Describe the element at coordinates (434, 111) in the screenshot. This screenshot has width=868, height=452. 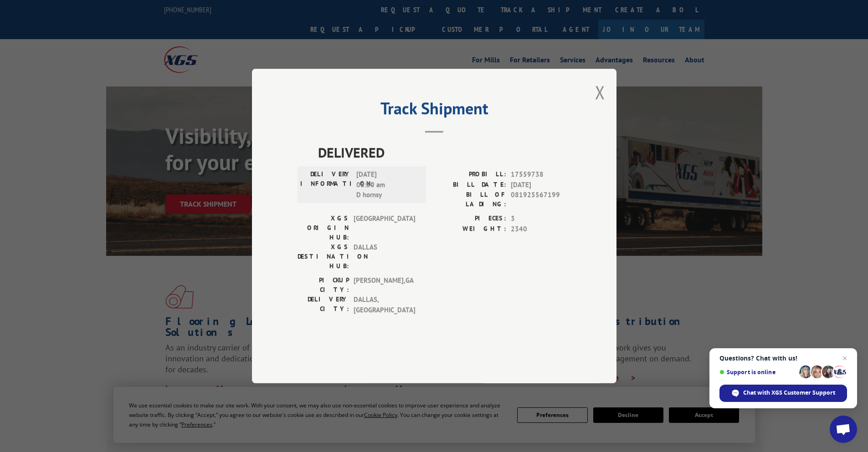
I see `h2: Track Shipment` at that location.